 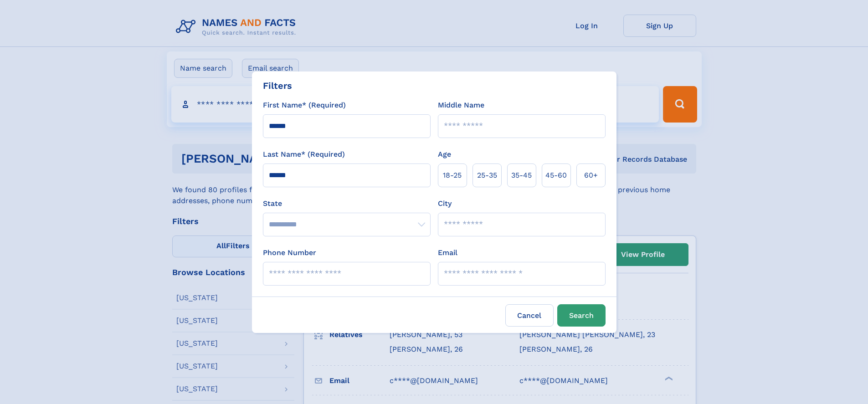 What do you see at coordinates (347, 204) in the screenshot?
I see `label: State` at bounding box center [347, 204].